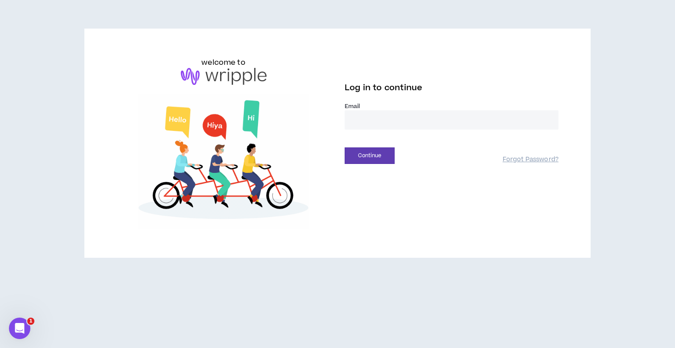 The image size is (675, 348). Describe the element at coordinates (370, 155) in the screenshot. I see `button: Continue` at that location.